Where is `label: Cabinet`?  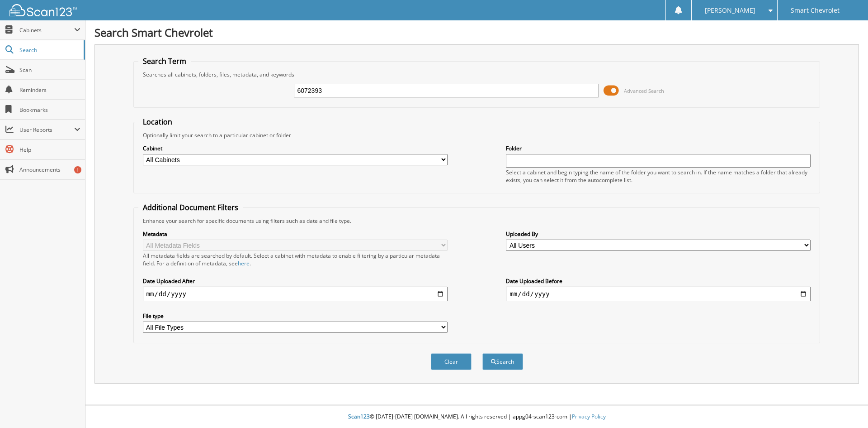 label: Cabinet is located at coordinates (295, 148).